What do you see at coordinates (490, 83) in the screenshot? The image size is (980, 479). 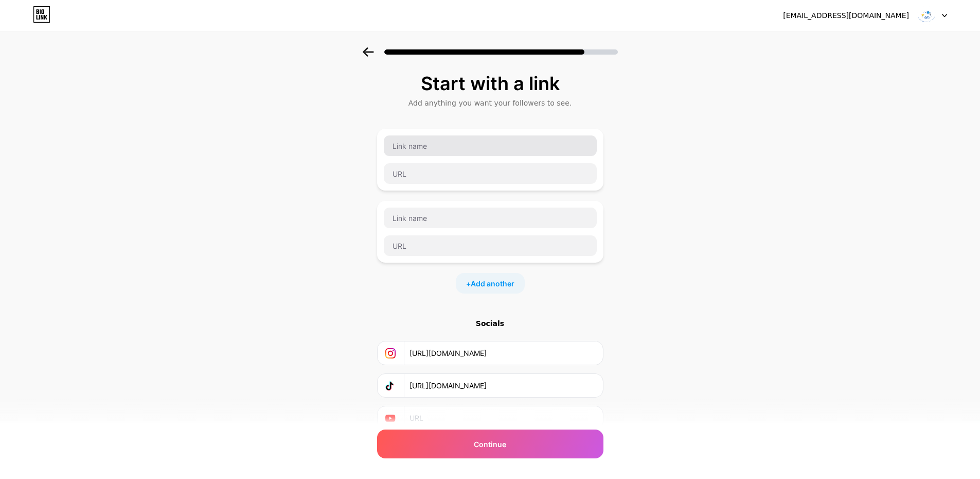 I see `div: Start with a link` at bounding box center [490, 83].